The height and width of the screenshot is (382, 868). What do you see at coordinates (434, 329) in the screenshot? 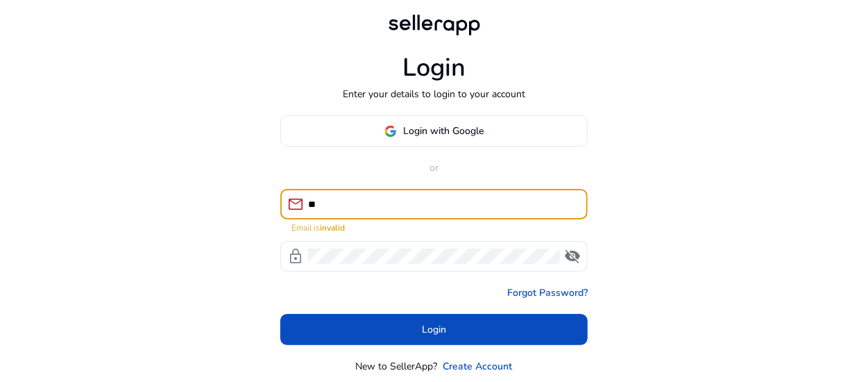
I see `span: Login` at bounding box center [434, 329].